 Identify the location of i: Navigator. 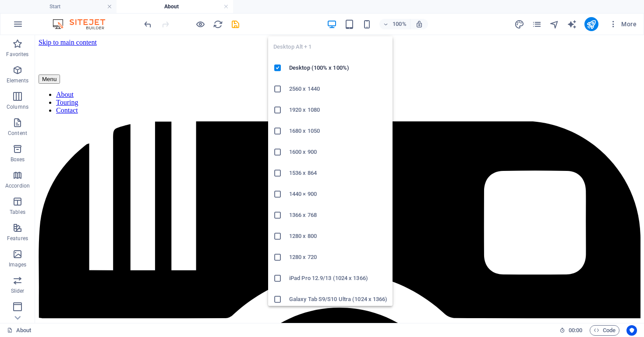
(554, 24).